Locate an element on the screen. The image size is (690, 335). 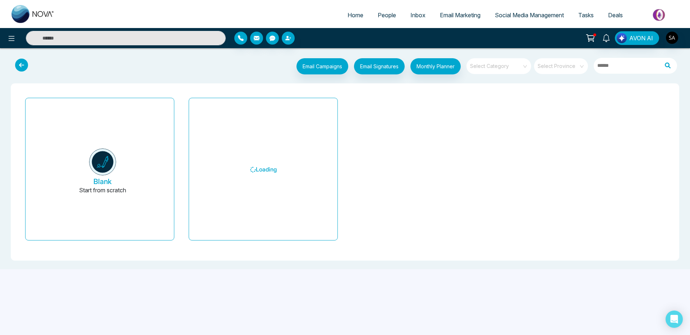
img: User Avatar is located at coordinates (672, 38).